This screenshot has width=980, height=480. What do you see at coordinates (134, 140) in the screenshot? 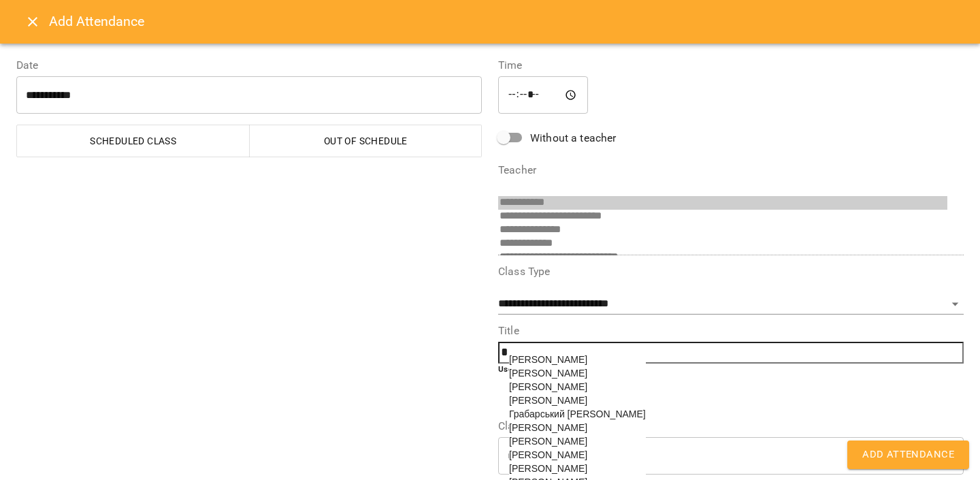
I see `span: Scheduled class` at bounding box center [134, 140].